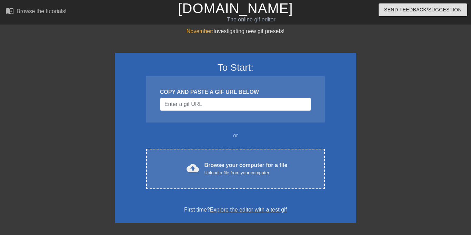 This screenshot has height=235, width=471. What do you see at coordinates (246, 173) in the screenshot?
I see `div: Upload a file from your computer` at bounding box center [246, 173].